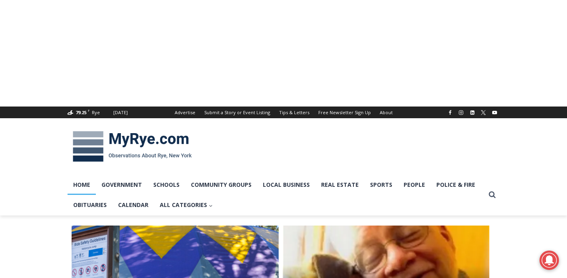 The height and width of the screenshot is (278, 567). What do you see at coordinates (82, 185) in the screenshot?
I see `a: Home` at bounding box center [82, 185].